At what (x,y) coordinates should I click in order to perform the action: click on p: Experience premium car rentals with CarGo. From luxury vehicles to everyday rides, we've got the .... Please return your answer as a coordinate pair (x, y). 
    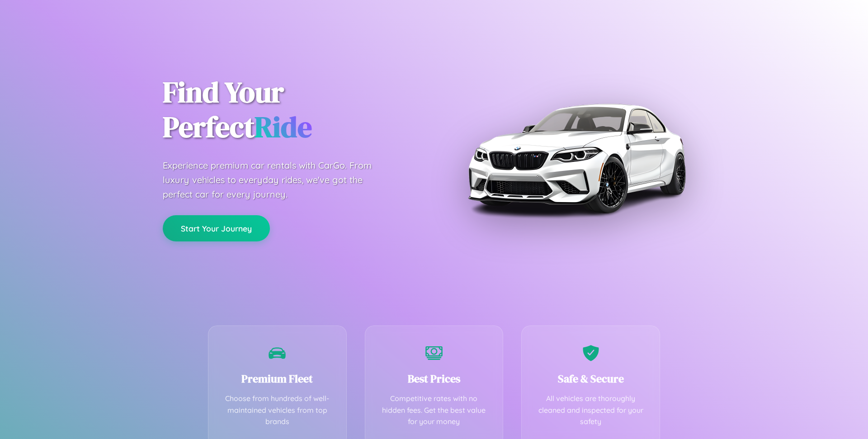
    Looking at the image, I should click on (275, 180).